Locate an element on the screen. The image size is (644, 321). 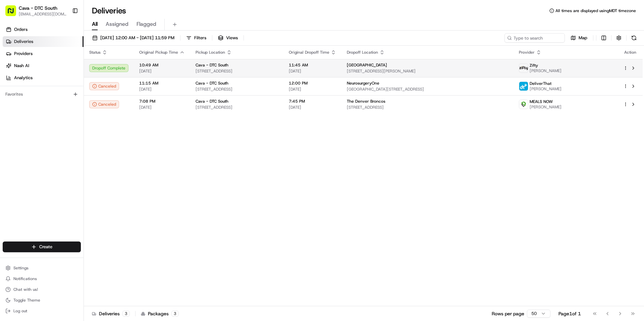
a: Analytics is located at coordinates (43, 78).